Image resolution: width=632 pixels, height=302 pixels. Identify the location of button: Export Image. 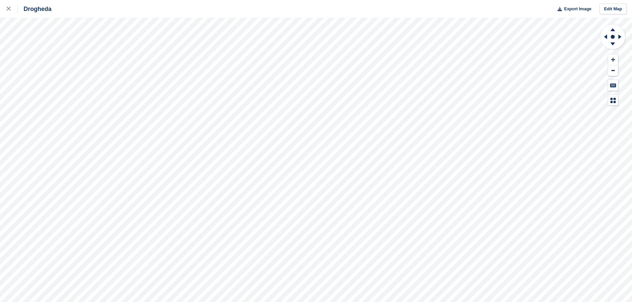
(572, 9).